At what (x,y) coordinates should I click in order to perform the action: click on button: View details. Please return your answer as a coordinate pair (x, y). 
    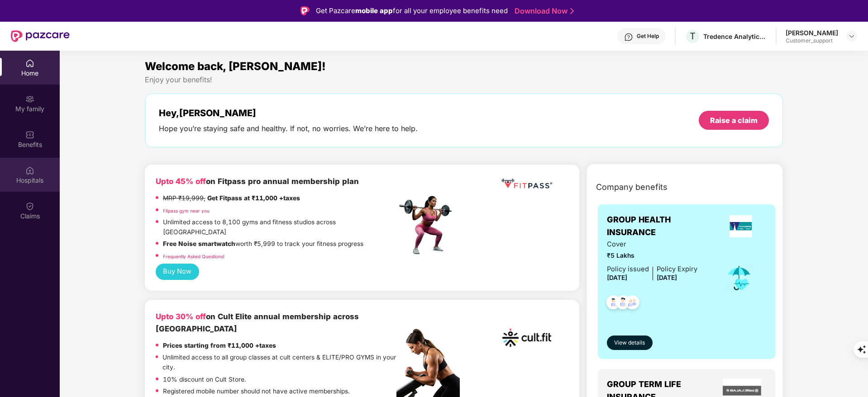
    Looking at the image, I should click on (629, 343).